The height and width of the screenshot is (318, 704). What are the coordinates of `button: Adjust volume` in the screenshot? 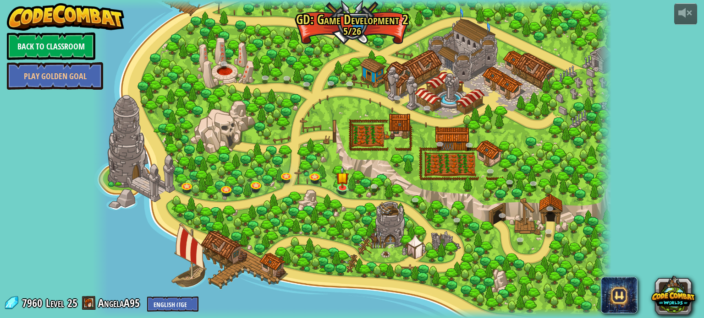 It's located at (685, 14).